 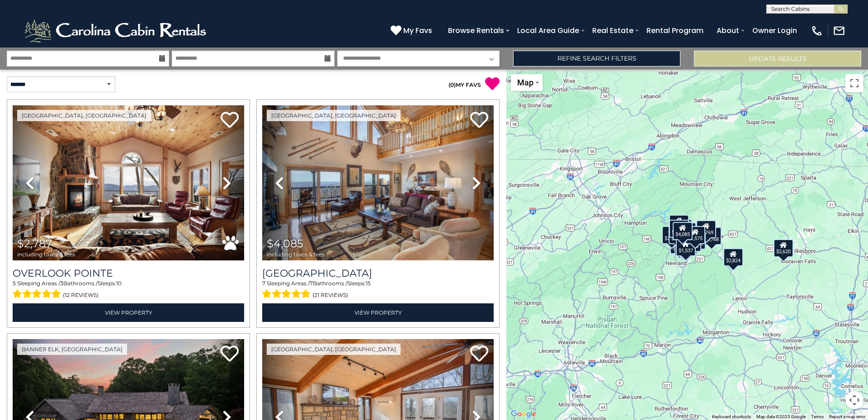 What do you see at coordinates (707, 229) in the screenshot?
I see `div: $2,769` at bounding box center [707, 229].